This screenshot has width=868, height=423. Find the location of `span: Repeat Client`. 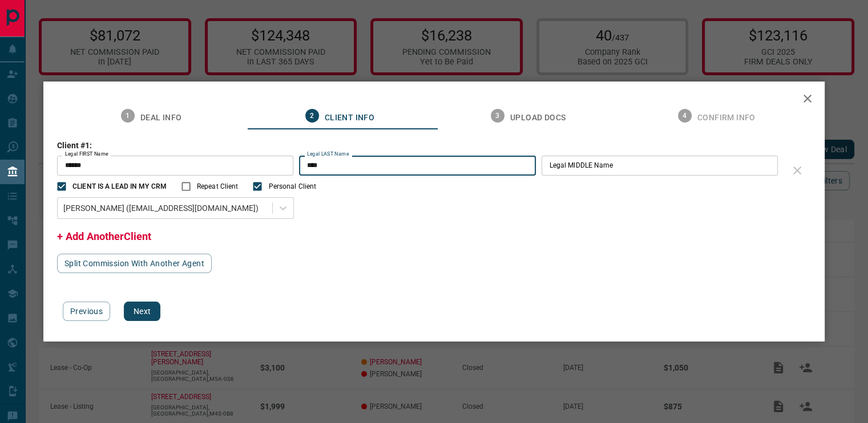

span: Repeat Client is located at coordinates (217, 186).